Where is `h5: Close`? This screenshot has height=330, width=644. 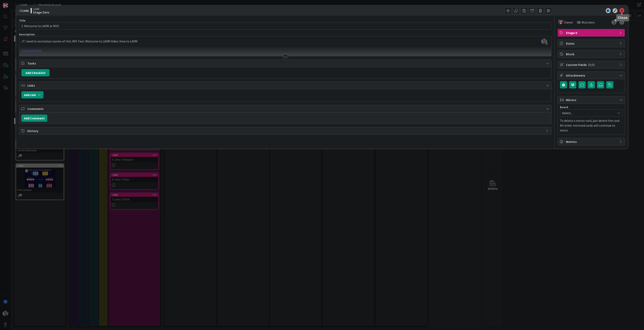
h5: Close is located at coordinates (623, 18).